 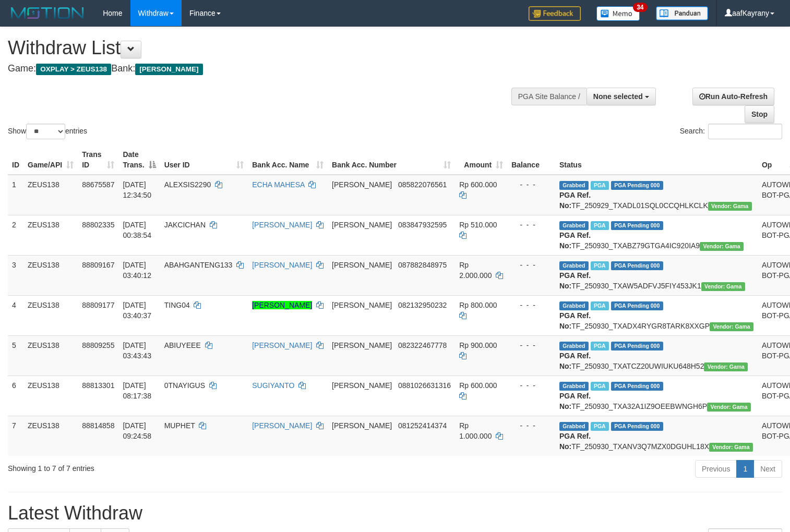 What do you see at coordinates (98, 385) in the screenshot?
I see `span: 88813301` at bounding box center [98, 385].